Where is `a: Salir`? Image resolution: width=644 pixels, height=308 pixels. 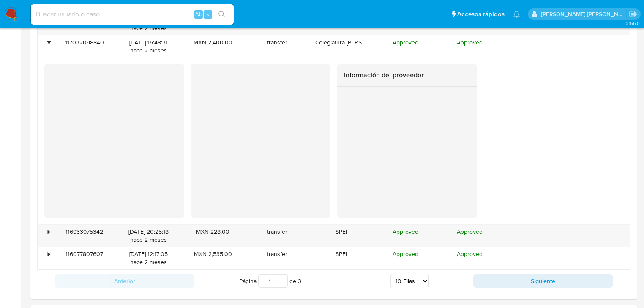
a: Salir is located at coordinates (633, 14).